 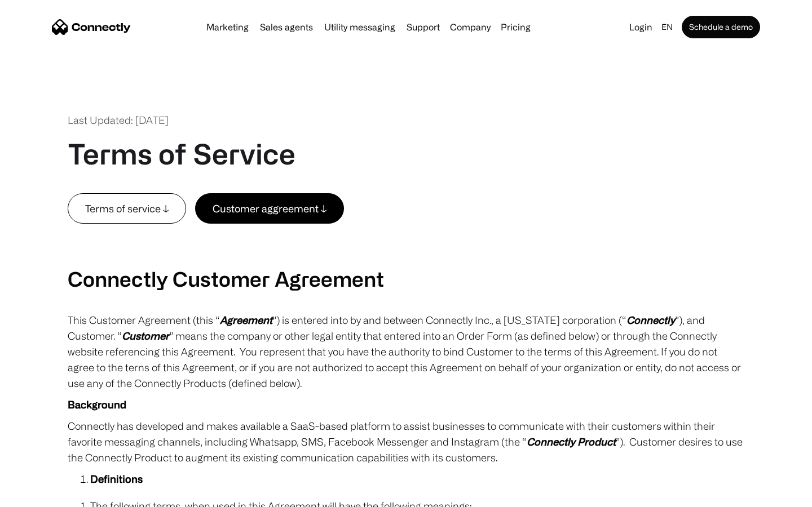 What do you see at coordinates (286, 27) in the screenshot?
I see `a: Sales agents` at bounding box center [286, 27].